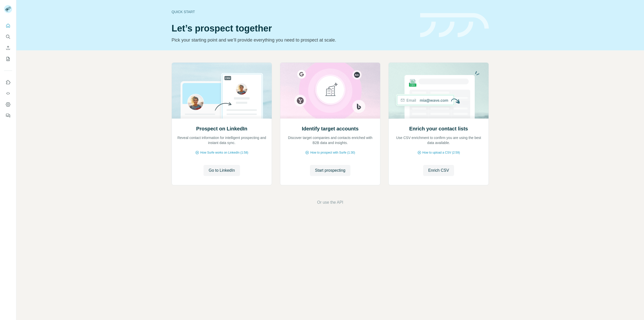 Image resolution: width=644 pixels, height=320 pixels. I want to click on img: banner, so click(454, 25).